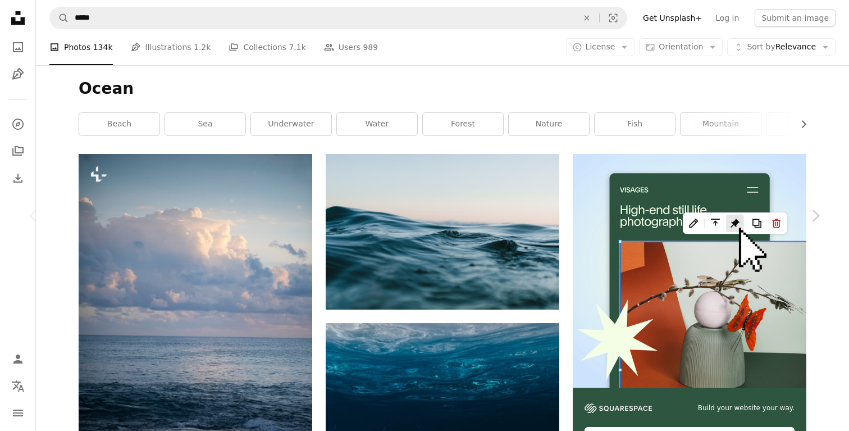  I want to click on img: file-1606177908946-d1eed1cbe4f5image, so click(618, 408).